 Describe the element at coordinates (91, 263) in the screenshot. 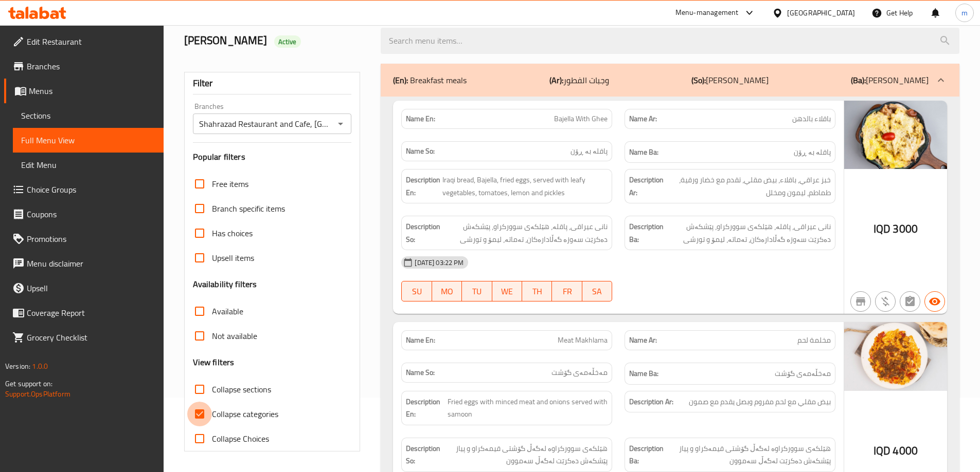

I see `span: Menu disclaimer` at that location.